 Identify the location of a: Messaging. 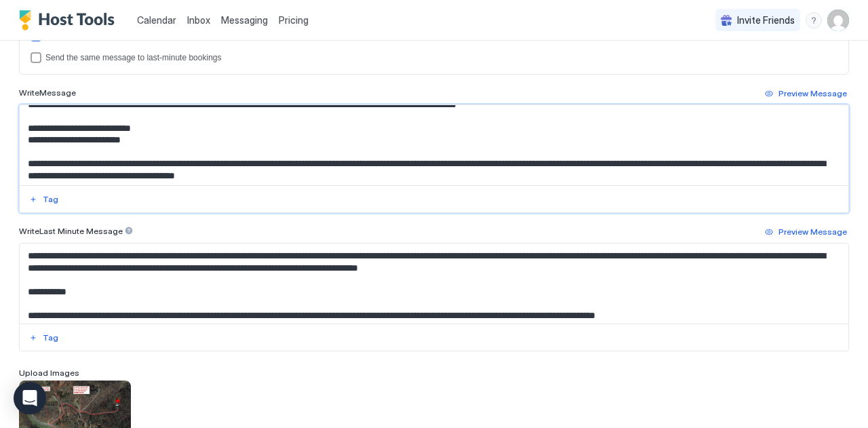
(244, 20).